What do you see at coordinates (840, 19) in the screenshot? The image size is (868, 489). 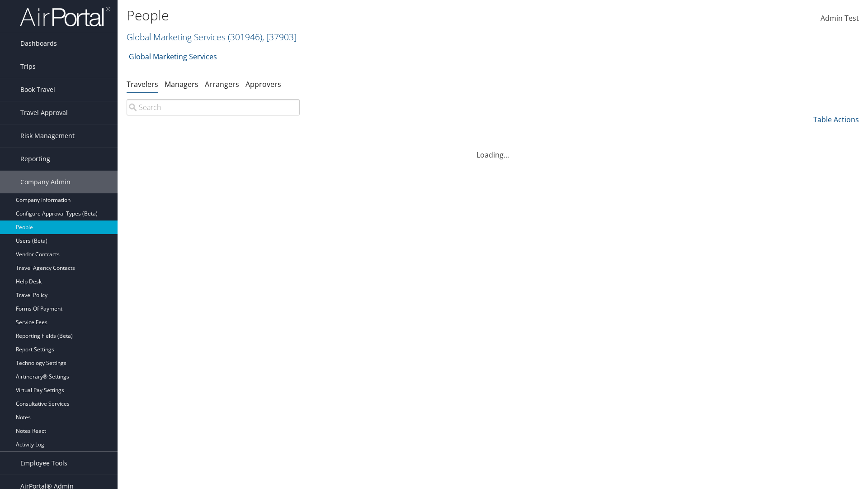 I see `a: Admin Test` at bounding box center [840, 19].